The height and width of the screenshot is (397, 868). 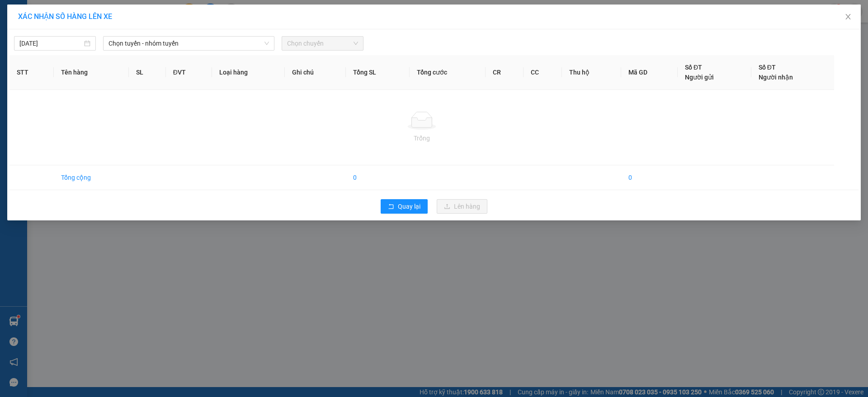 I want to click on div: Trống, so click(x=422, y=138).